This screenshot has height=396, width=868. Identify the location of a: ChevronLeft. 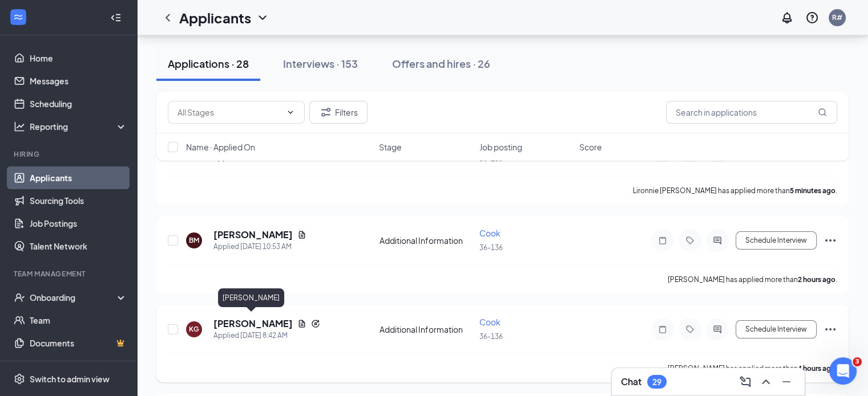
(168, 18).